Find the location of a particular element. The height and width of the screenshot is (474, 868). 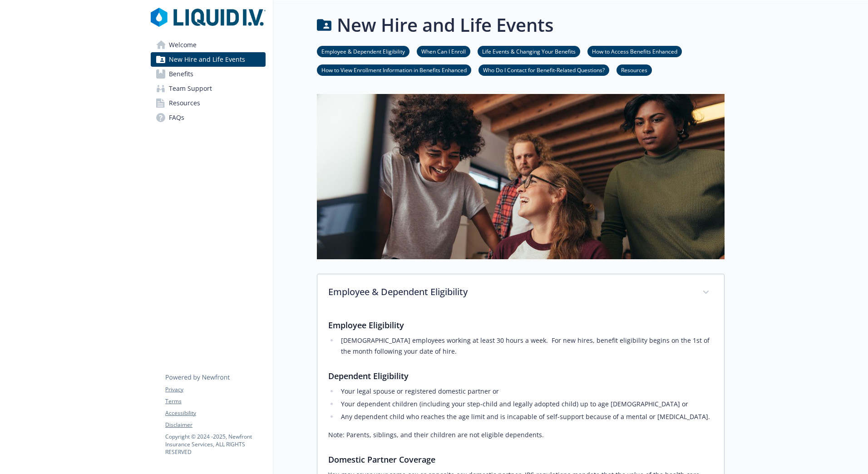

span: Welcome is located at coordinates (183, 45).